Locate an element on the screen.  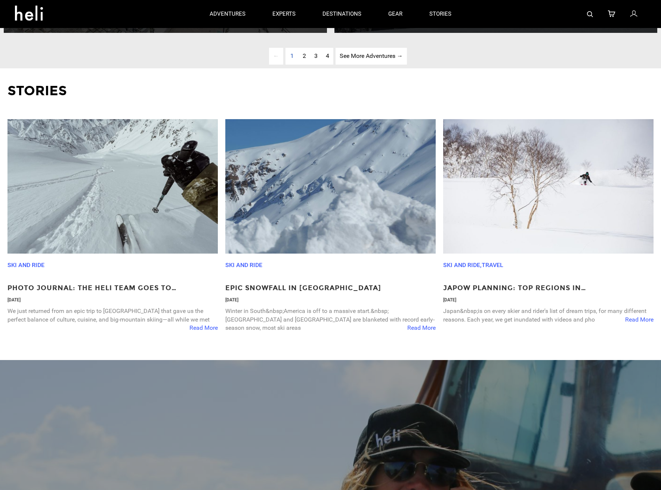
span: 2 is located at coordinates (304, 56).